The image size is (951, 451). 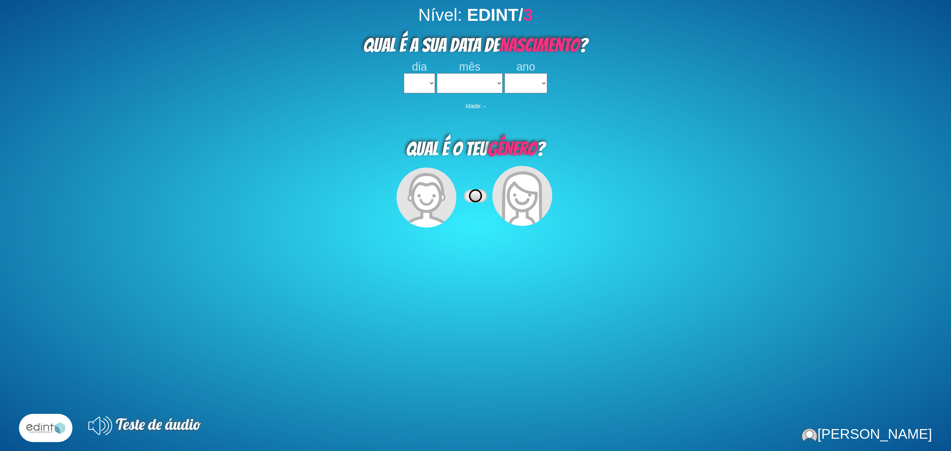 I want to click on span: QUAL É A SUA DATA DE ?, so click(x=476, y=45).